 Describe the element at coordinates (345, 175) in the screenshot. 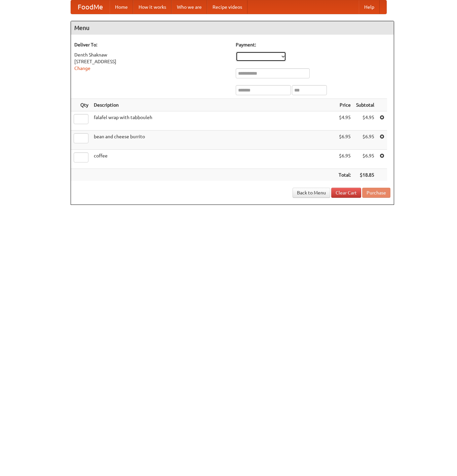

I see `th: Total:` at that location.